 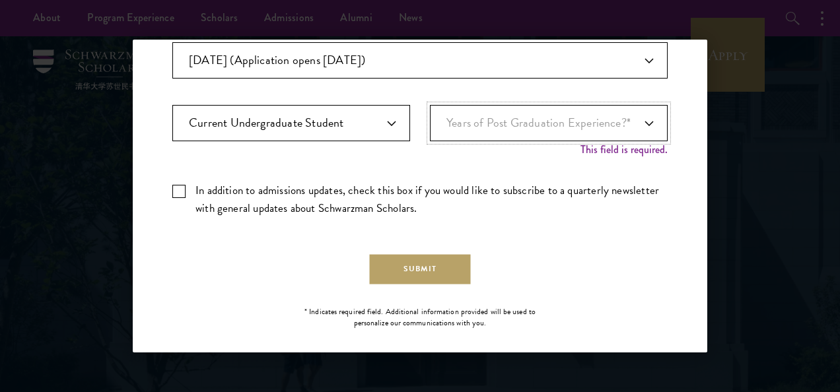 What do you see at coordinates (549, 130) in the screenshot?
I see `div: Years of Post Graduation Experience?*` at bounding box center [549, 130].